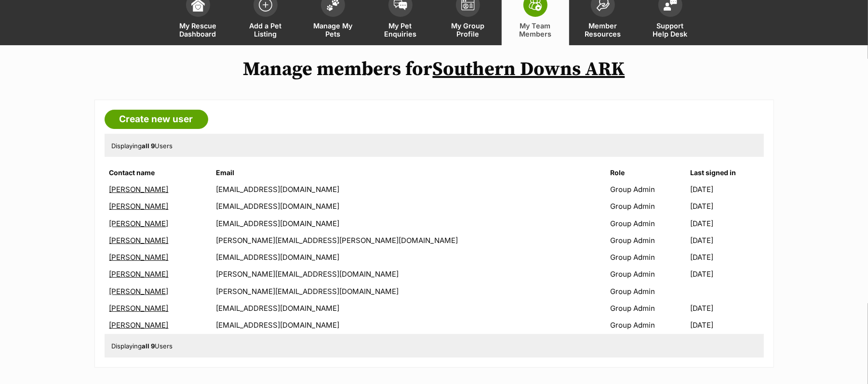 This screenshot has width=868, height=384. I want to click on th: Contact name, so click(158, 173).